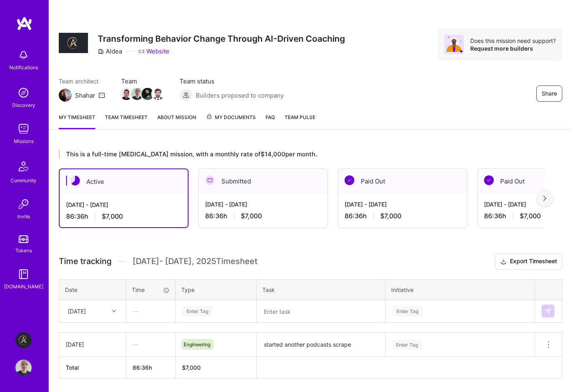  What do you see at coordinates (92, 368) in the screenshot?
I see `th: Total` at bounding box center [92, 368].